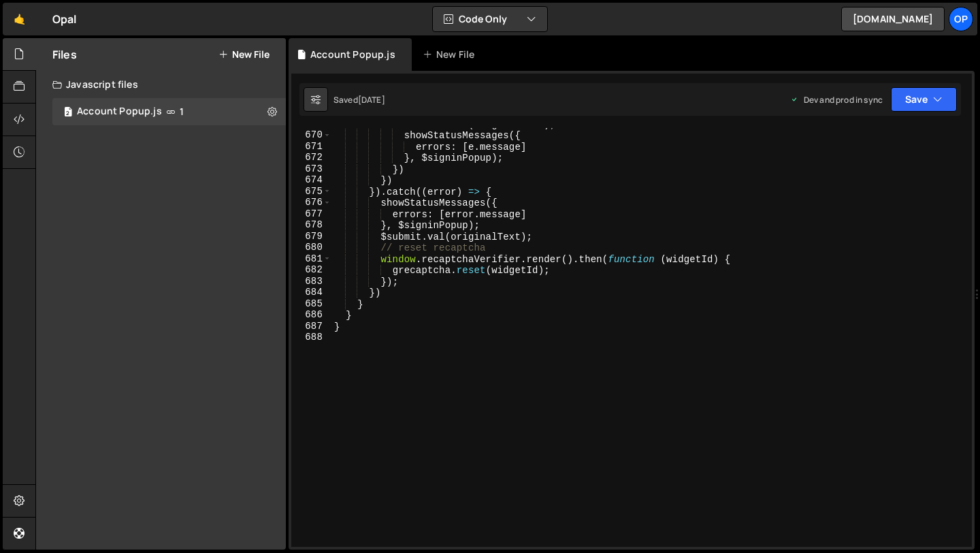 This screenshot has height=553, width=980. I want to click on div: 676, so click(311, 202).